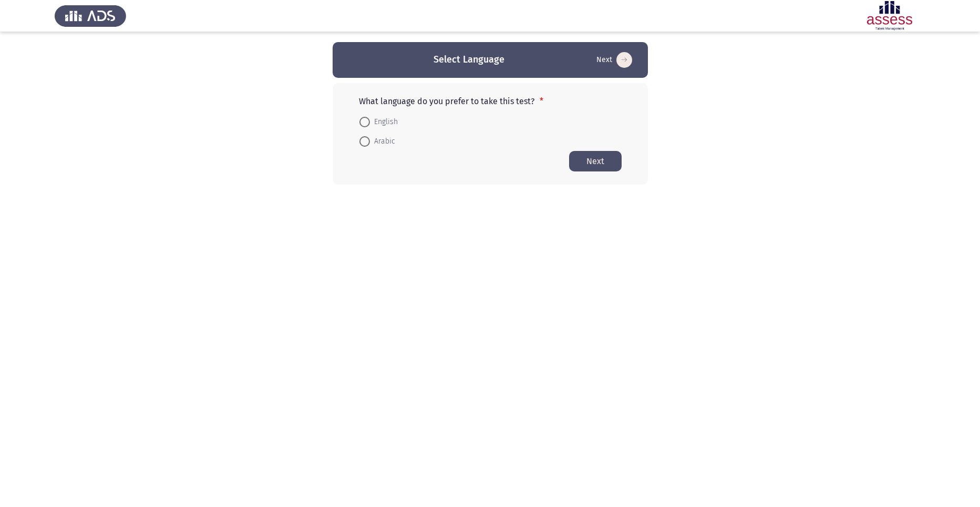 The width and height of the screenshot is (980, 507). What do you see at coordinates (383, 142) in the screenshot?
I see `span: Arabic` at bounding box center [383, 142].